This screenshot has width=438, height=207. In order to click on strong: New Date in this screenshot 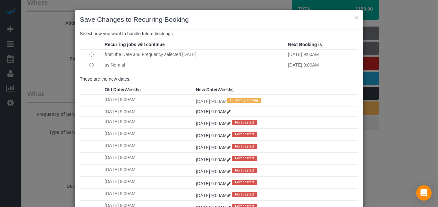, I will do `click(206, 90)`.